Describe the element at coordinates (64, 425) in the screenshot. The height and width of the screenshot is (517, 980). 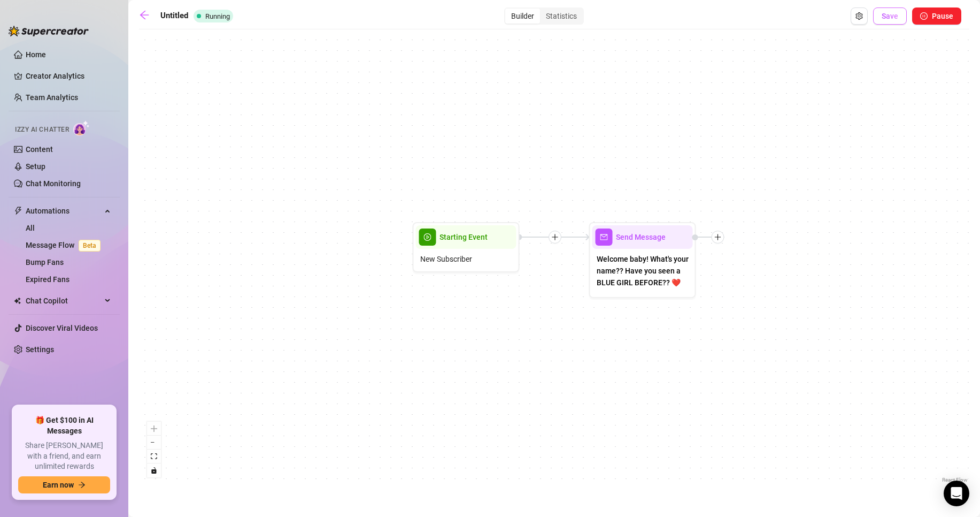
I see `span: 🎁 Get $100 in AI Messages` at that location.